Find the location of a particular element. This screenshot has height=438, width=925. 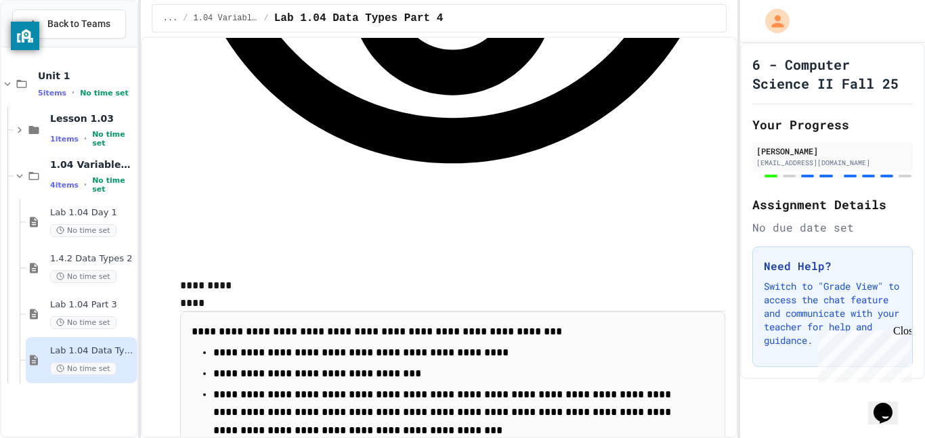

span: 1.4.2 Data Types 2 is located at coordinates (92, 259).